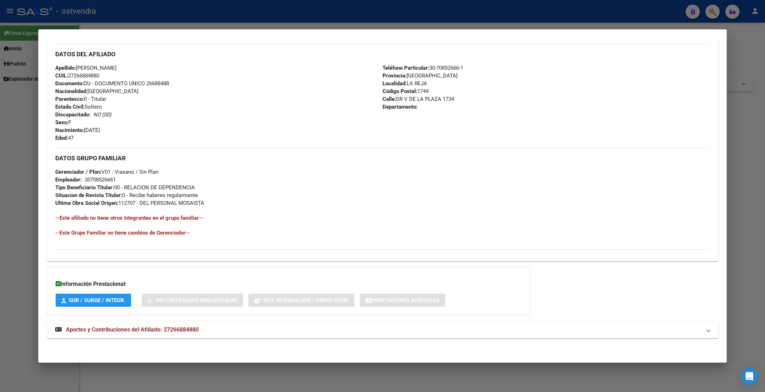 This screenshot has height=392, width=765. Describe the element at coordinates (383, 158) in the screenshot. I see `h3: DATOS GRUPO FAMILIAR` at that location.